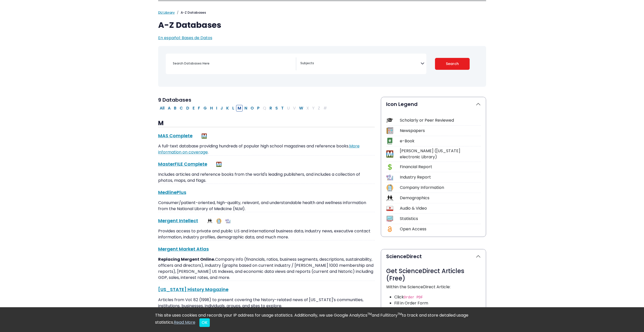 The height and width of the screenshot is (332, 644). Describe the element at coordinates (244, 108) in the screenshot. I see `div: Alpha-list to filter by first letter of database name` at that location.